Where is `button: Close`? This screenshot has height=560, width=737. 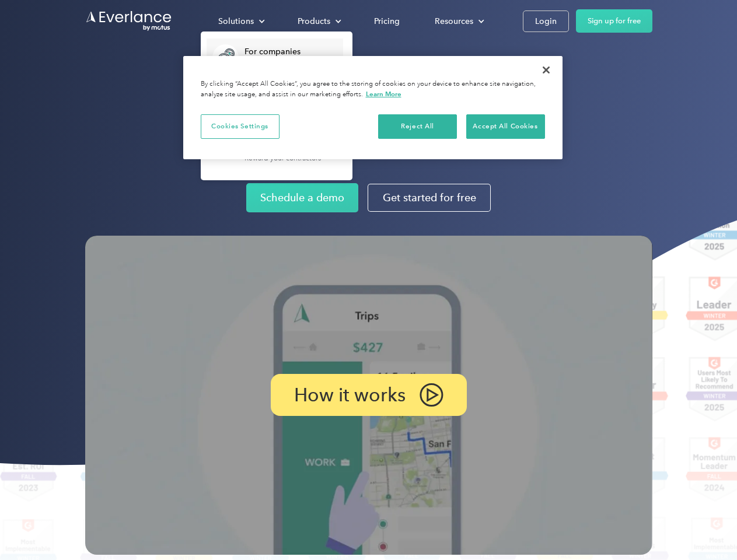
button: Close is located at coordinates (546, 70).